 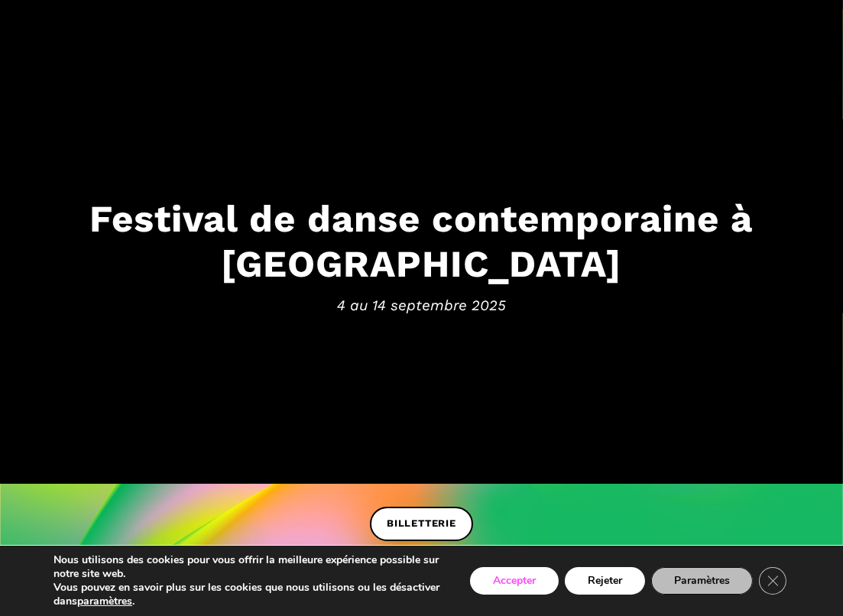 What do you see at coordinates (105, 602) in the screenshot?
I see `button: paramètres` at bounding box center [105, 602].